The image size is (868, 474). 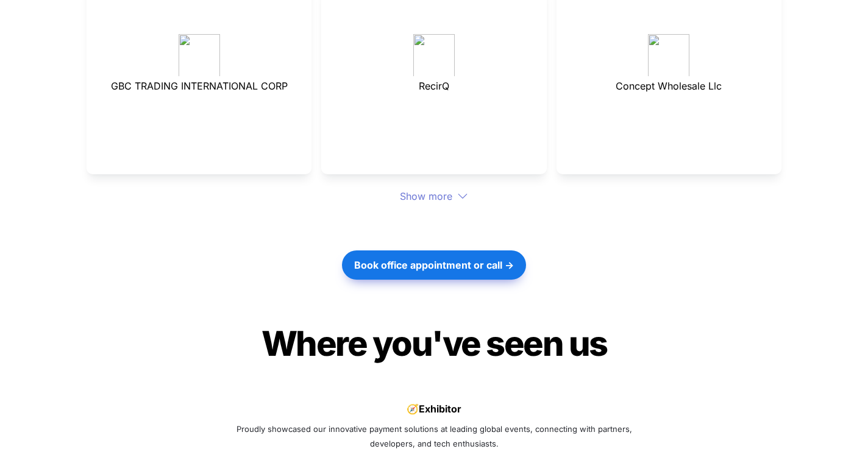 What do you see at coordinates (669, 86) in the screenshot?
I see `span: Concept Wholesale Llc` at bounding box center [669, 86].